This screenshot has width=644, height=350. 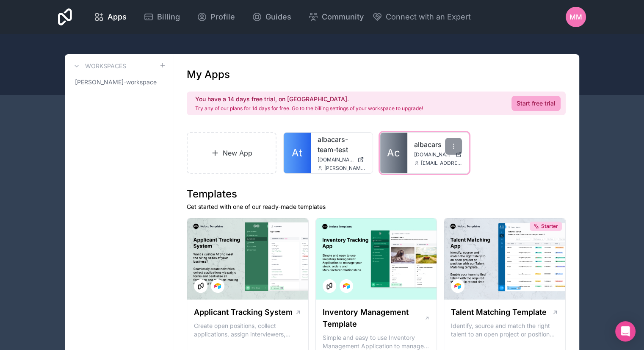 I want to click on p: Try any of our plans for 14 days for free. Go to the billing settings of your workspace to upgrade!, so click(x=309, y=108).